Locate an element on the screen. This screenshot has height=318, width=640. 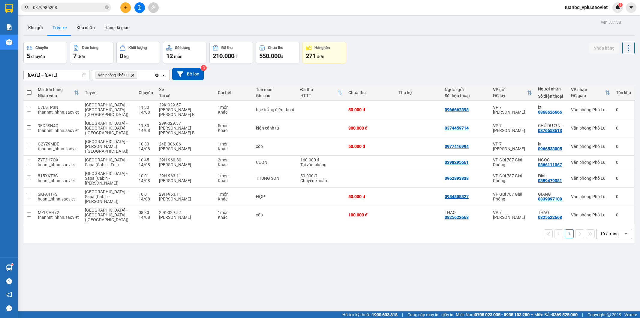
div: Nhân viên is located at coordinates (56, 95).